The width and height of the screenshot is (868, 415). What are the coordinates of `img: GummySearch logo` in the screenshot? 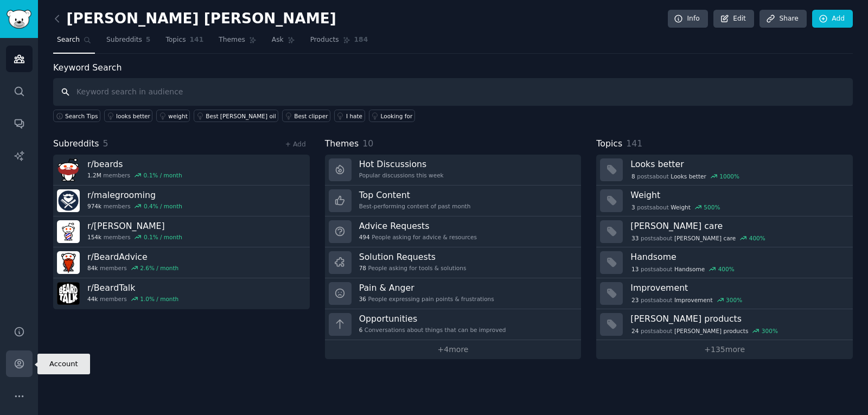 It's located at (19, 19).